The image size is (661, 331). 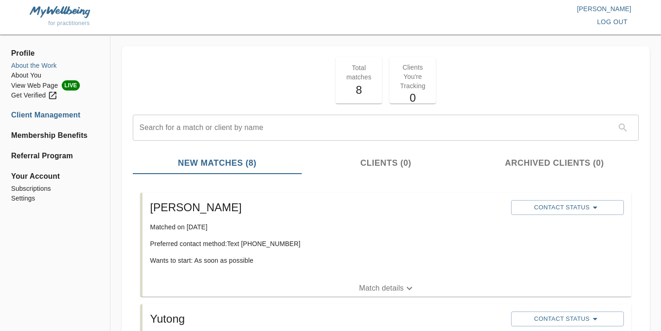 What do you see at coordinates (55, 115) in the screenshot?
I see `a: Client Management` at bounding box center [55, 115].